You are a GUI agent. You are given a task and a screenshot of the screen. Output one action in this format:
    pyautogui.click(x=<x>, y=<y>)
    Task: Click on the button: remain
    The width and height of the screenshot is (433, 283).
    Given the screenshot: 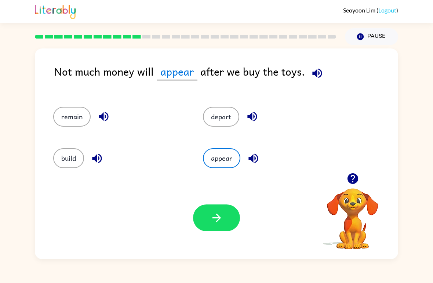 What is the action you would take?
    pyautogui.click(x=72, y=117)
    